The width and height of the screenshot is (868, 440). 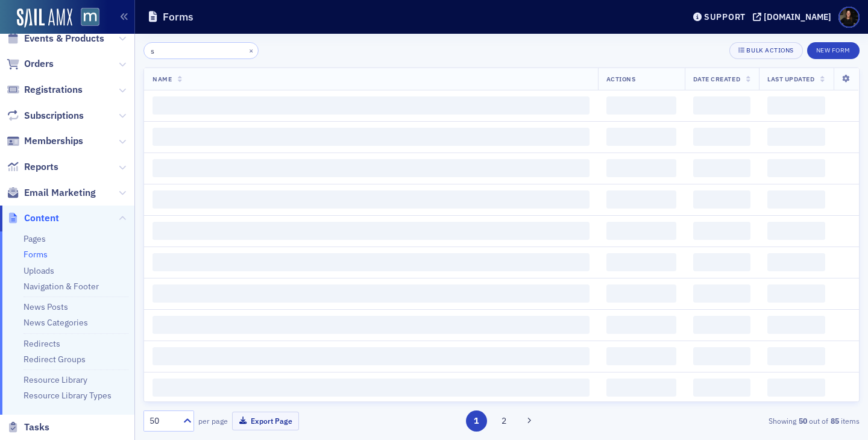 What do you see at coordinates (55, 323) in the screenshot?
I see `a: News Categories` at bounding box center [55, 323].